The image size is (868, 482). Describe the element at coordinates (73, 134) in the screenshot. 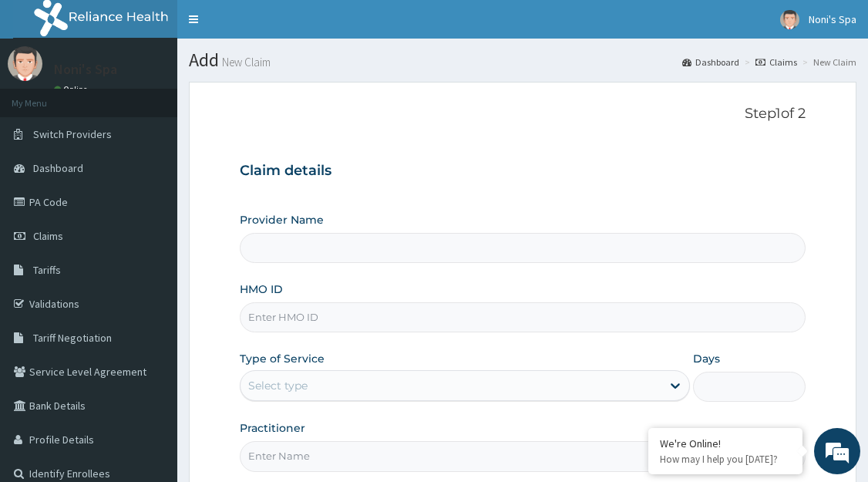

I see `span: Switch Providers` at that location.